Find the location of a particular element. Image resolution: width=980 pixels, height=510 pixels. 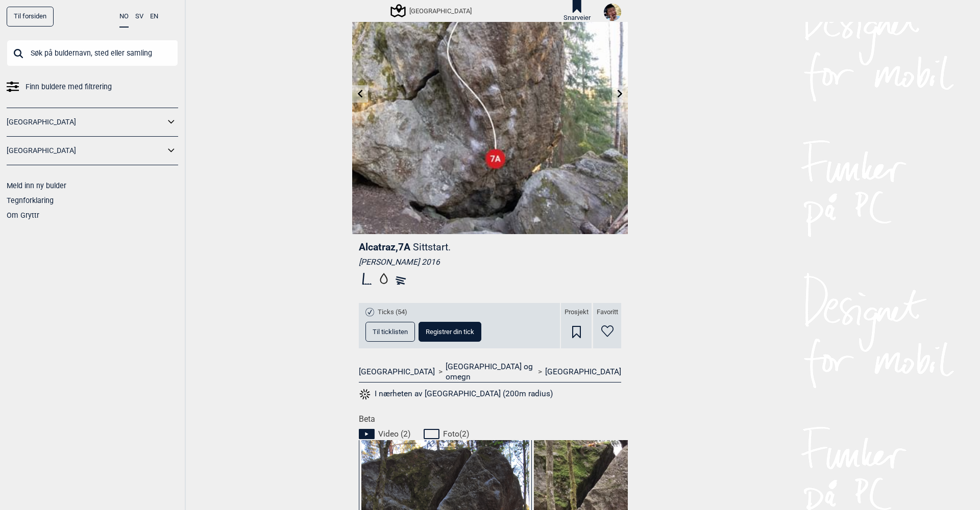

button: EN is located at coordinates (154, 16).